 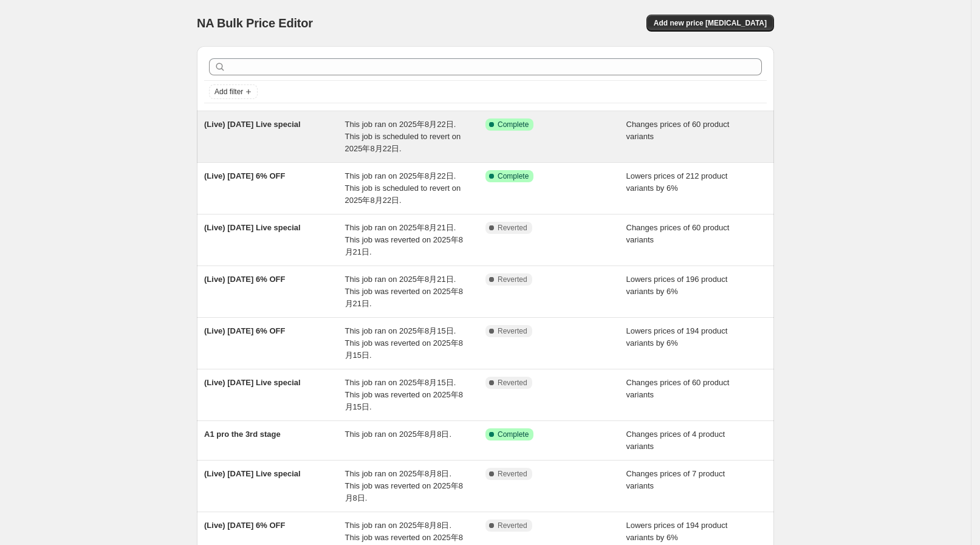 What do you see at coordinates (676, 440) in the screenshot?
I see `span: Changes prices of 4 product variants` at bounding box center [676, 440].